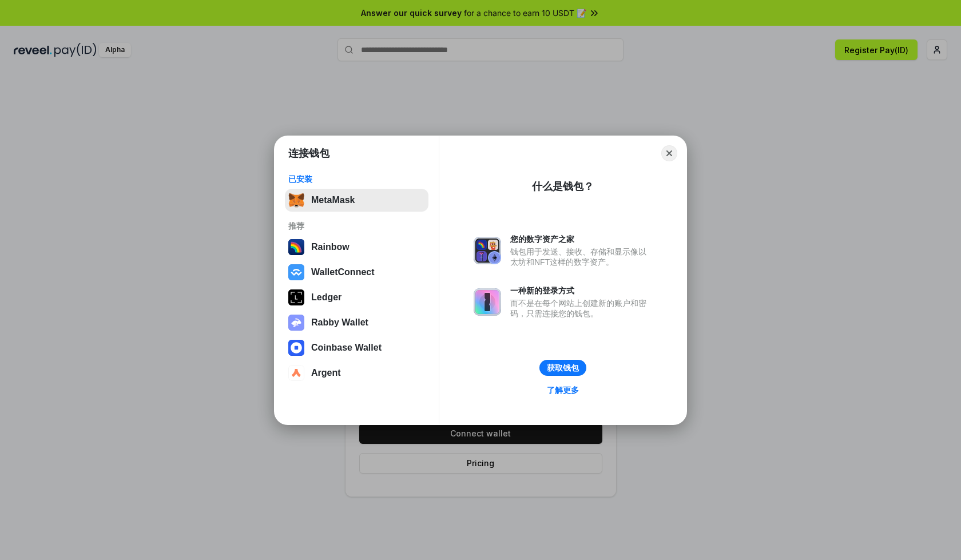 The width and height of the screenshot is (961, 560). I want to click on button: Argent, so click(356, 372).